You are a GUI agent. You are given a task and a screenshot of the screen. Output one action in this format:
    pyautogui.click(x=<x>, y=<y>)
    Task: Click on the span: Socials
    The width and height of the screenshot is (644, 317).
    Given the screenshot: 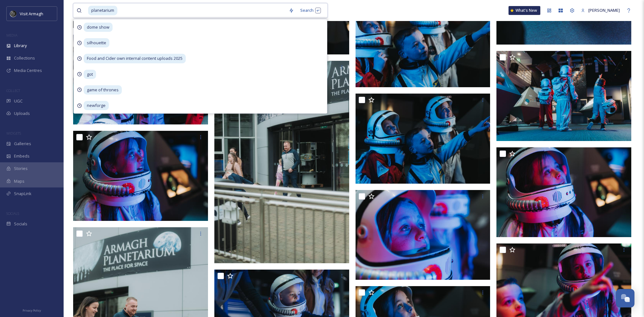 What is the action you would take?
    pyautogui.click(x=20, y=224)
    